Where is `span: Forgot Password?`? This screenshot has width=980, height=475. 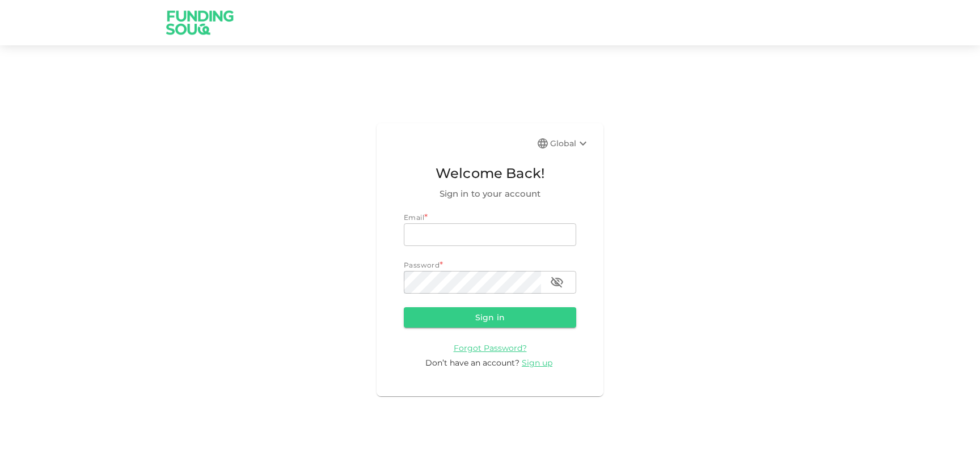
span: Forgot Password? is located at coordinates (490, 348).